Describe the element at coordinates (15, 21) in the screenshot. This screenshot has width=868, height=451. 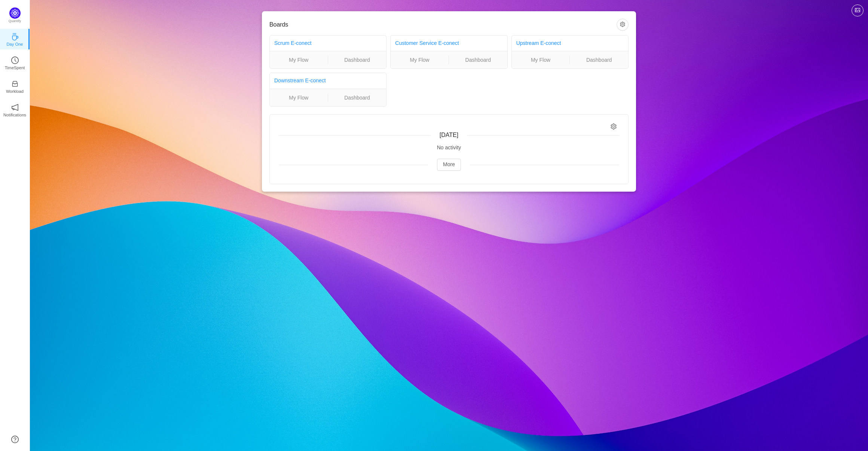
I see `p: Quantify` at that location.